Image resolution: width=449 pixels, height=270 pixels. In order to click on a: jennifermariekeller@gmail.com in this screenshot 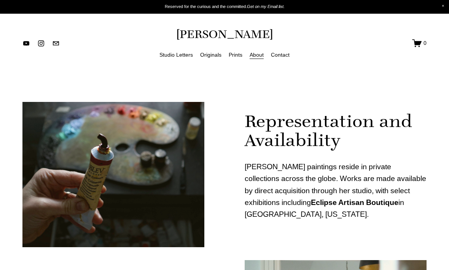, I will do `click(56, 43)`.